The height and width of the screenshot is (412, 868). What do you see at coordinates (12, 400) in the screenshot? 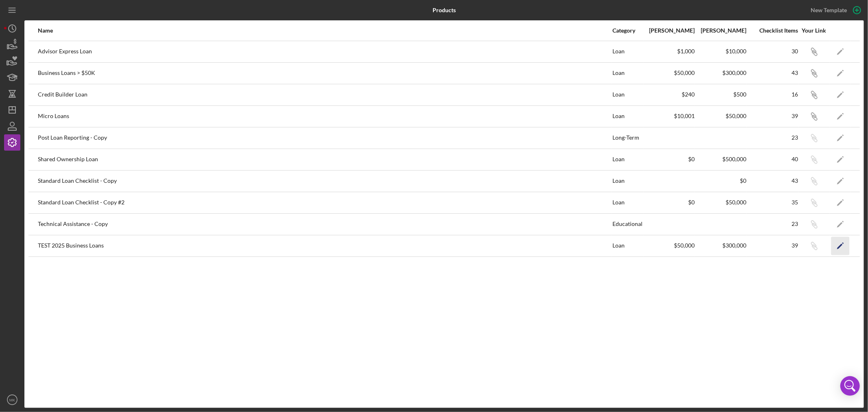
I see `text: MK` at bounding box center [12, 400].